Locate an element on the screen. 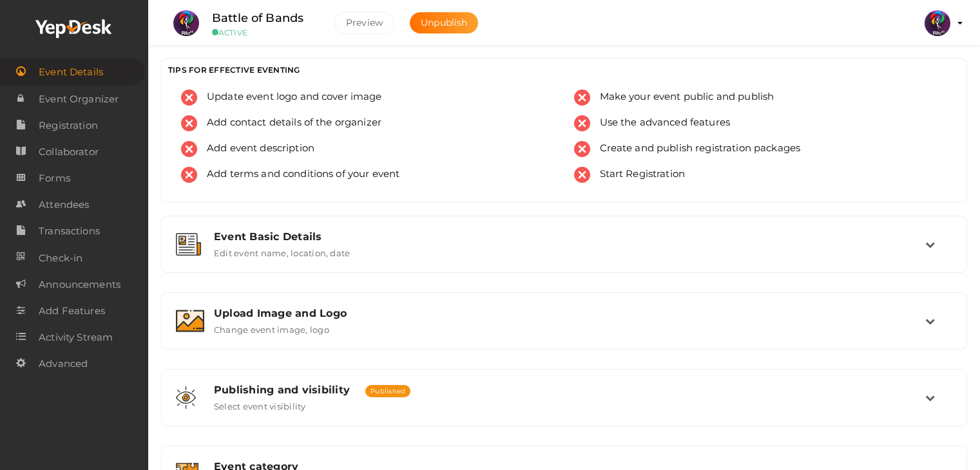  span: Attendees is located at coordinates (64, 204).